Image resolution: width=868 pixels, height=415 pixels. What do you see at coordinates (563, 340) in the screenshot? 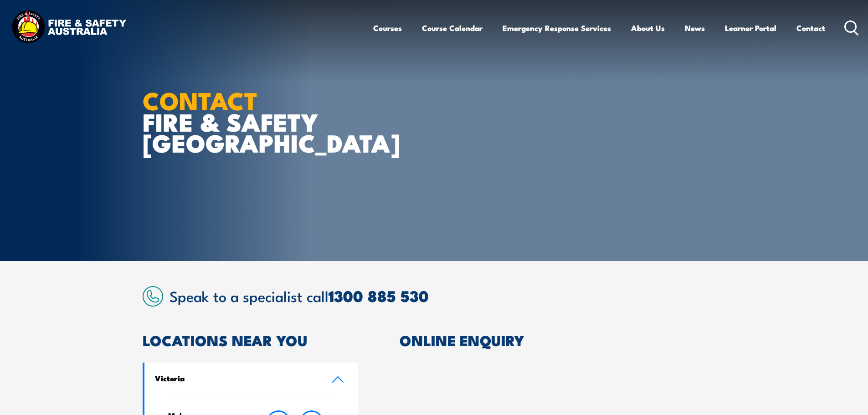
I see `h2: ONLINE ENQUIRY` at bounding box center [563, 340].